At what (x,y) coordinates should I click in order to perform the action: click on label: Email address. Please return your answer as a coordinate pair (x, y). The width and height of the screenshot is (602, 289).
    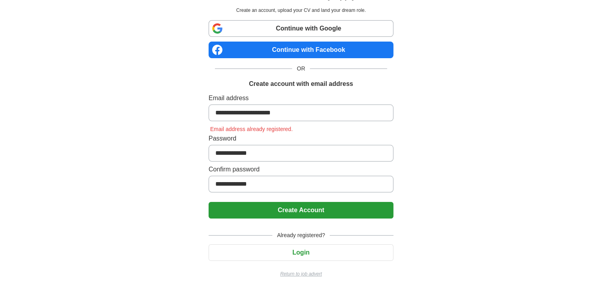
    Looking at the image, I should click on (301, 98).